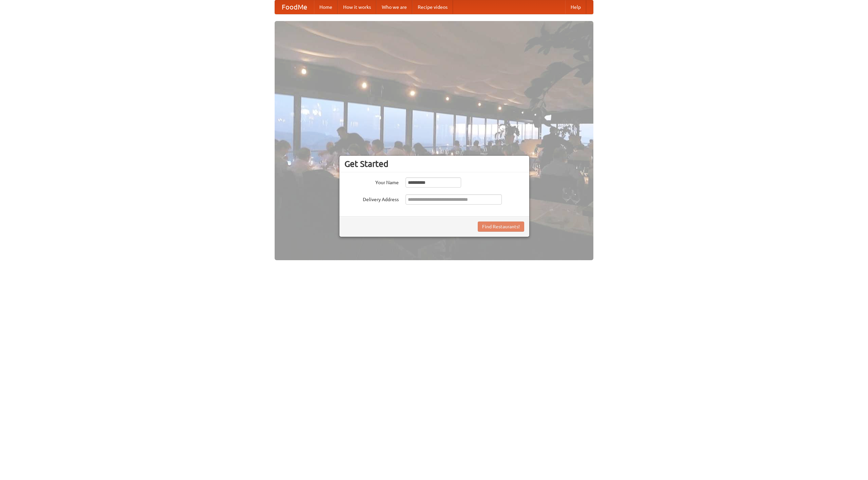 The width and height of the screenshot is (868, 480). Describe the element at coordinates (576, 7) in the screenshot. I see `a: Help` at that location.